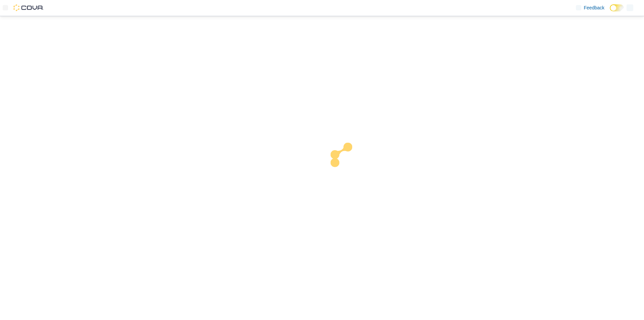 The image size is (644, 320). Describe the element at coordinates (347, 163) in the screenshot. I see `img: cova-loader` at that location.